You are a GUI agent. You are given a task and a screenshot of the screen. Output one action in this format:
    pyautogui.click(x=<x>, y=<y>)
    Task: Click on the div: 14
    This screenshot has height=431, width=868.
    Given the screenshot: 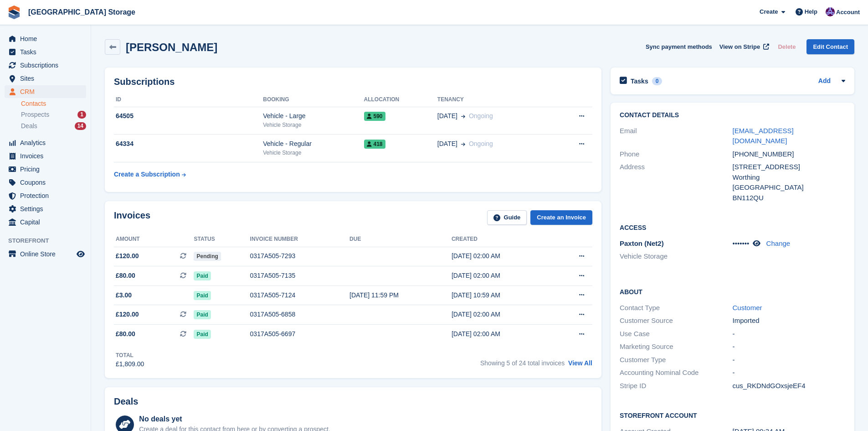 What is the action you would take?
    pyautogui.click(x=80, y=126)
    